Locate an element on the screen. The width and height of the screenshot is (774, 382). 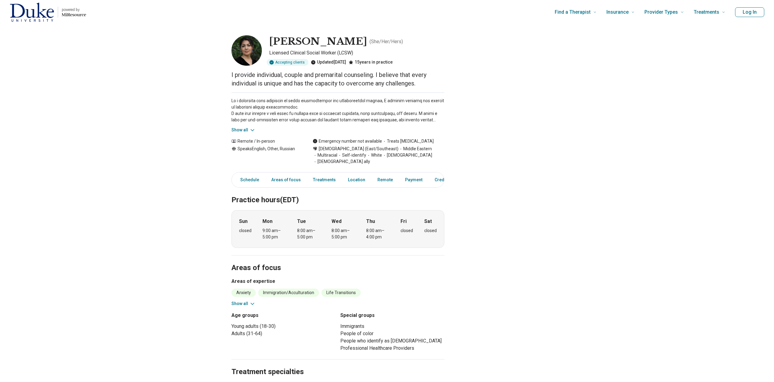
div: Remote / In-person is located at coordinates (266, 141).